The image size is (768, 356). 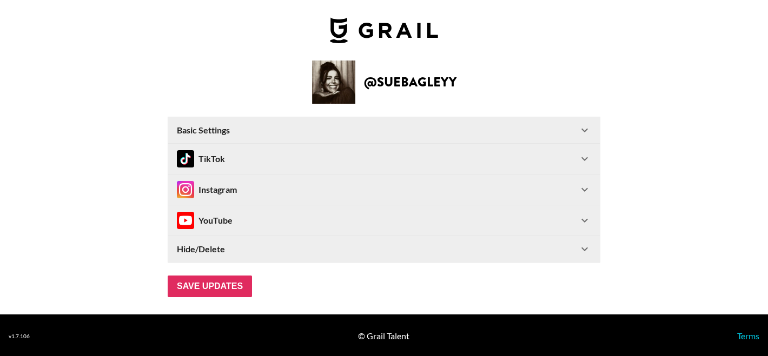 I want to click on input: Save Updates, so click(x=210, y=287).